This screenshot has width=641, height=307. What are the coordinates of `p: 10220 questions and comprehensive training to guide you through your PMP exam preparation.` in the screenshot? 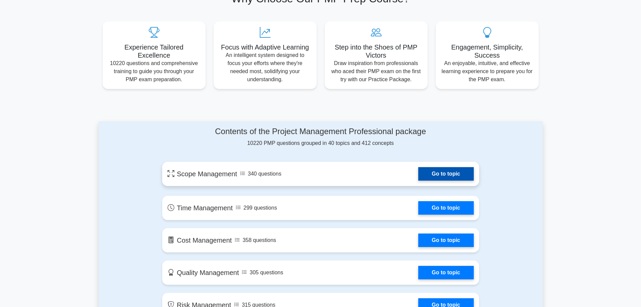 It's located at (154, 71).